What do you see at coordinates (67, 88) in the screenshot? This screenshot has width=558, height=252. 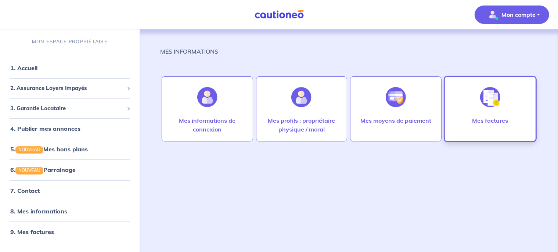 I see `span: 2. Assurance Loyers Impayés` at bounding box center [67, 88].